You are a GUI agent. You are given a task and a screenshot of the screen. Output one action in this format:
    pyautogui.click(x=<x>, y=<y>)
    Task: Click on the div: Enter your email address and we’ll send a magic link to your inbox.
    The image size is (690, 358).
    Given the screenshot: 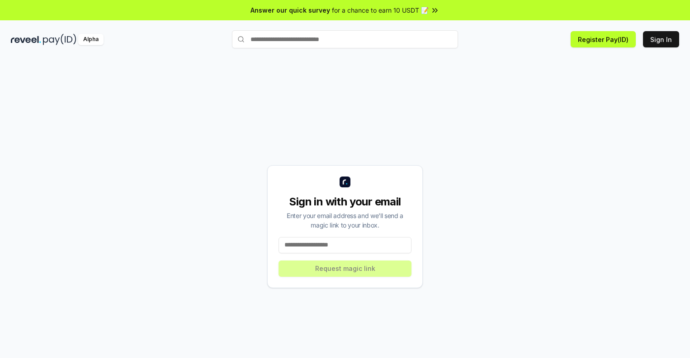 What is the action you would take?
    pyautogui.click(x=345, y=221)
    